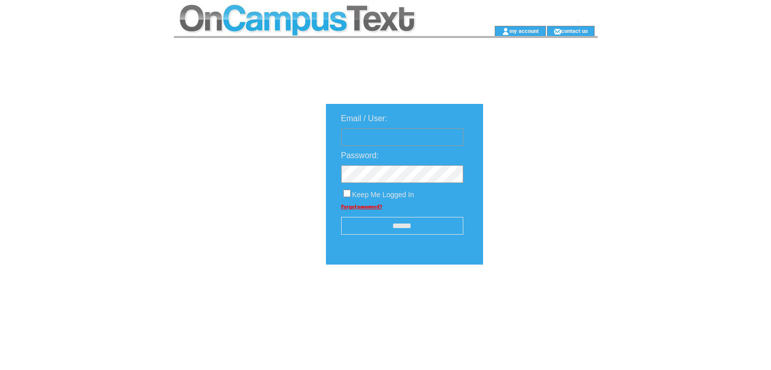  Describe the element at coordinates (383, 195) in the screenshot. I see `span: Keep Me Logged In` at that location.